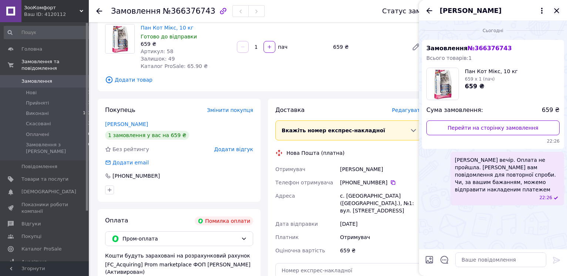 The height and width of the screenshot is (276, 567). What do you see at coordinates (131, 150) in the screenshot?
I see `span: Без рейтингу` at bounding box center [131, 150].